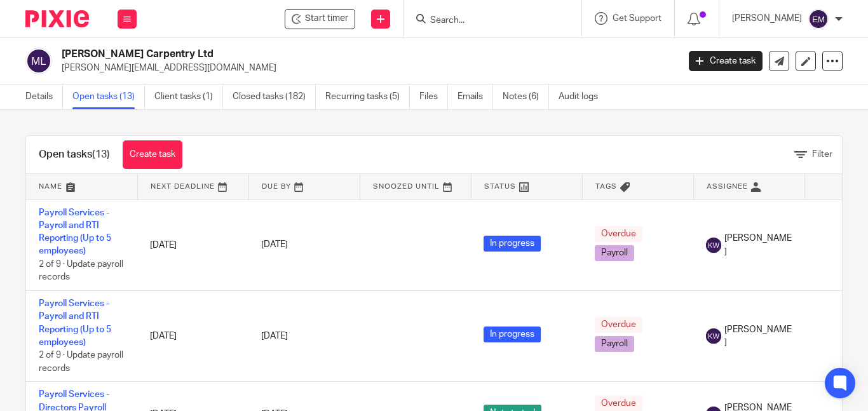  I want to click on a: Recurring tasks (5), so click(367, 97).